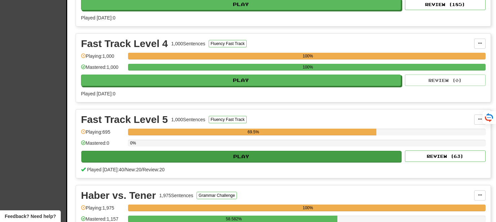 This screenshot has width=496, height=222. I want to click on span: Review: 20, so click(153, 170).